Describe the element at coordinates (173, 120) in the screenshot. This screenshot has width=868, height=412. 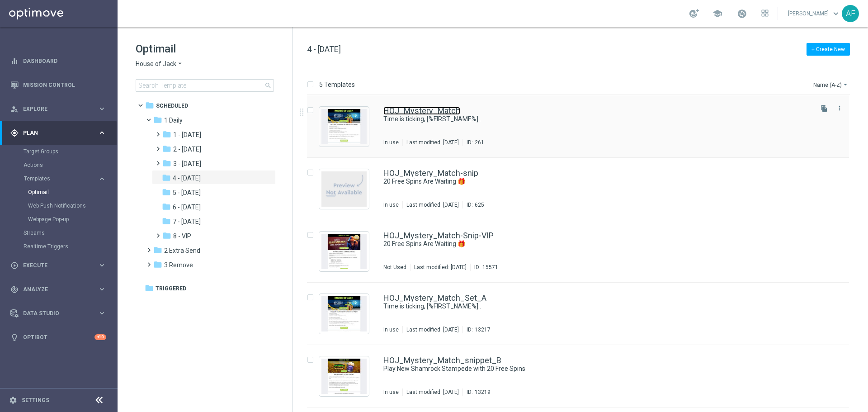
I see `span: 1 Daily` at that location.